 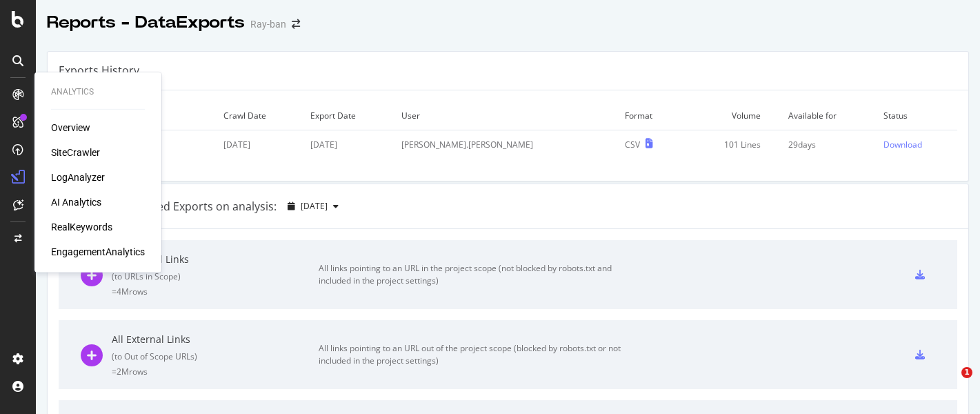 What do you see at coordinates (78, 177) in the screenshot?
I see `a: LogAnalyzer` at bounding box center [78, 177].